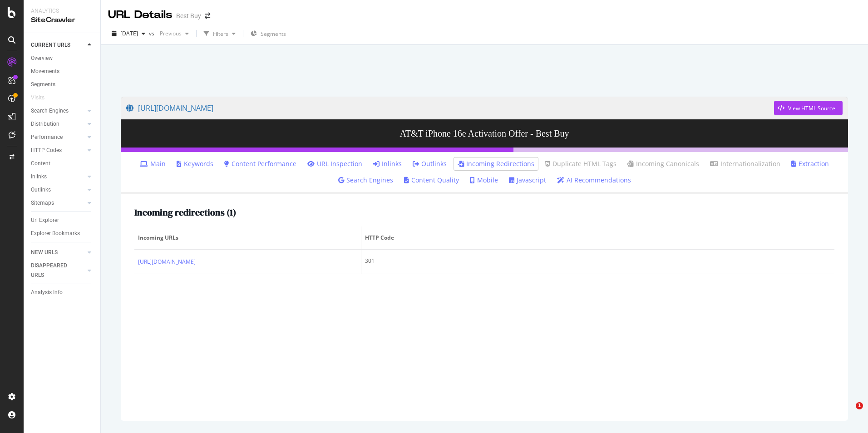 The height and width of the screenshot is (433, 868). I want to click on div: Performance, so click(47, 137).